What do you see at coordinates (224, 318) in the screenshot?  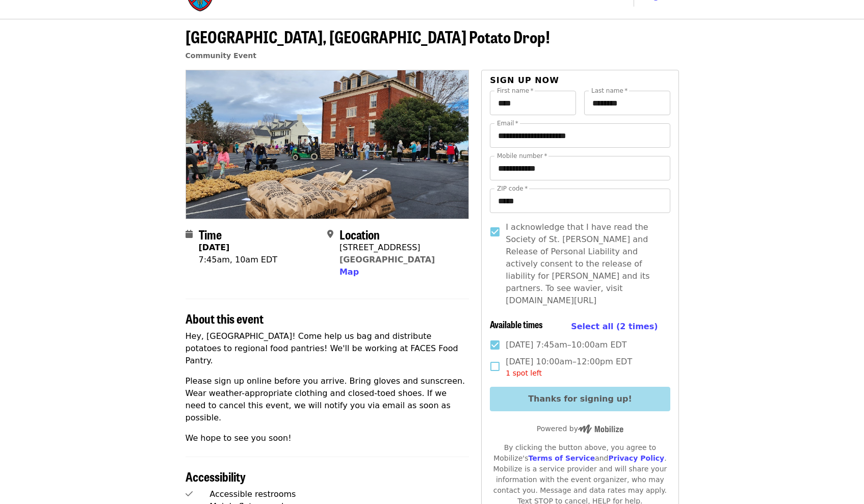 I see `span: About this event` at bounding box center [224, 318].